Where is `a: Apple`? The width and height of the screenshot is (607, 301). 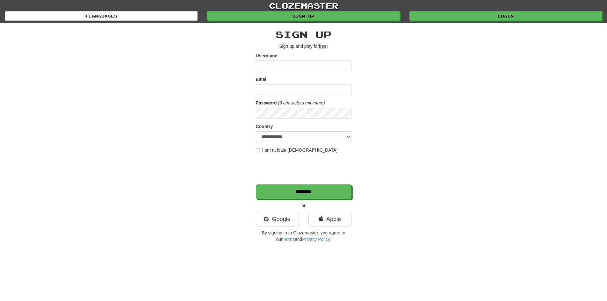
a: Apple is located at coordinates (330, 219).